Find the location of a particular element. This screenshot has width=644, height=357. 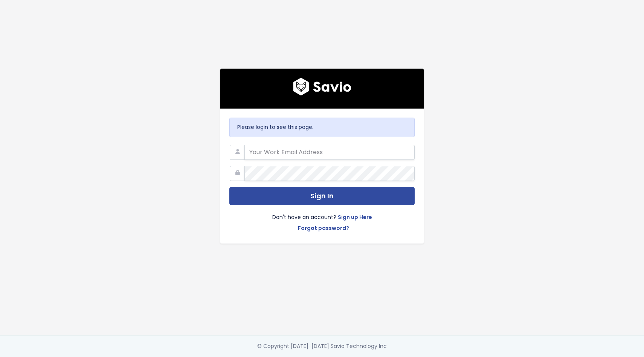

div: Don't have an account? is located at coordinates (322, 220).